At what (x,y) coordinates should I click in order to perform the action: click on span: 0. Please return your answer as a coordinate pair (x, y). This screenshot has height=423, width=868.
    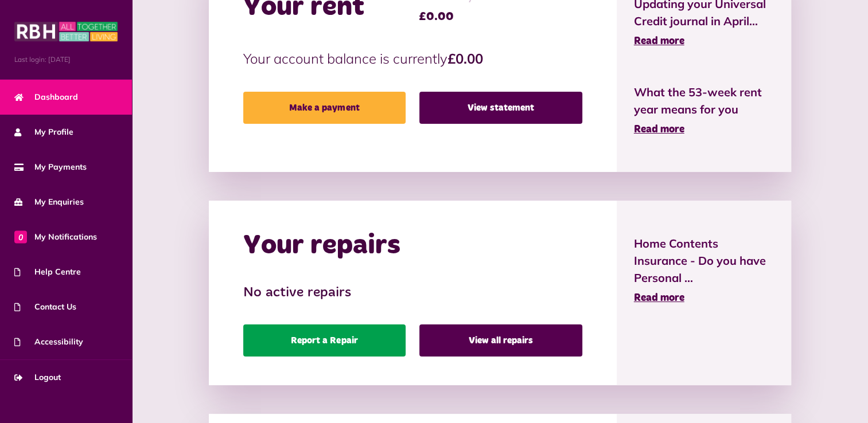
    Looking at the image, I should click on (21, 237).